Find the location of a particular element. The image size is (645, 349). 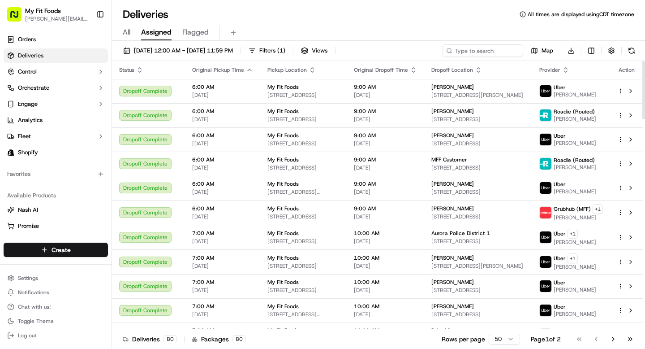

span: Shopify is located at coordinates (28, 152).